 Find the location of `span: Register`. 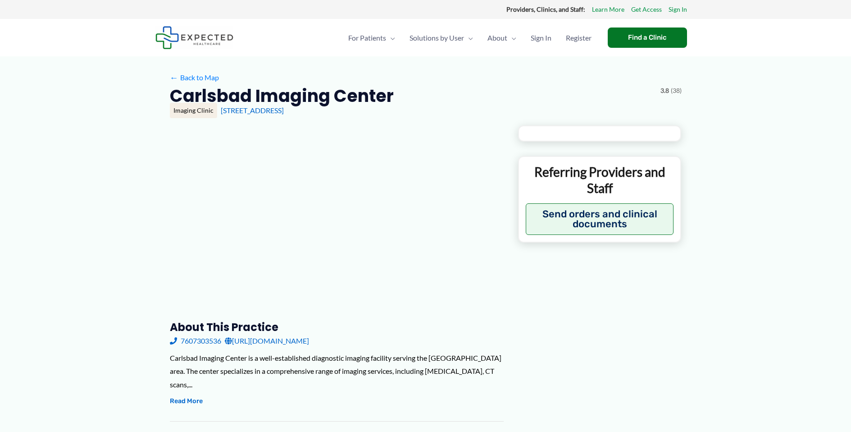

span: Register is located at coordinates (578, 38).